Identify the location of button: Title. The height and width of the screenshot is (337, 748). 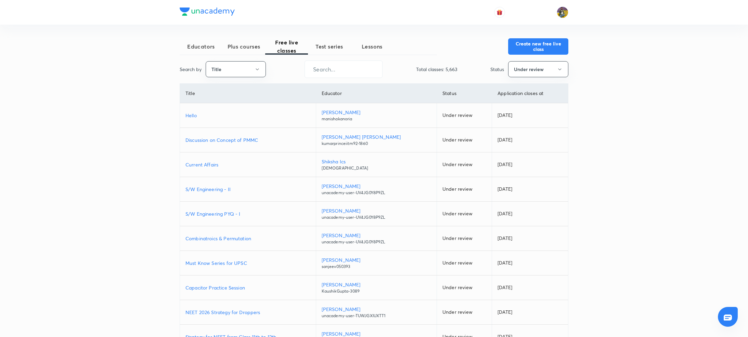
(236, 69).